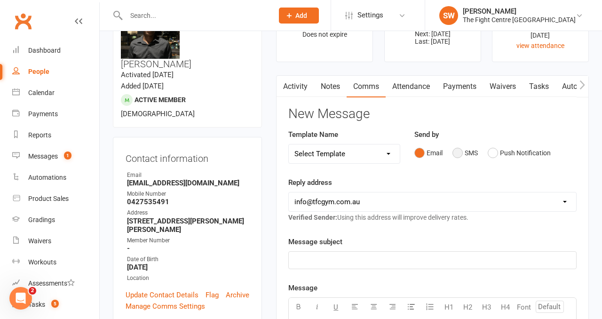 The height and width of the screenshot is (319, 602). Describe the element at coordinates (56, 177) in the screenshot. I see `a: Automations` at that location.